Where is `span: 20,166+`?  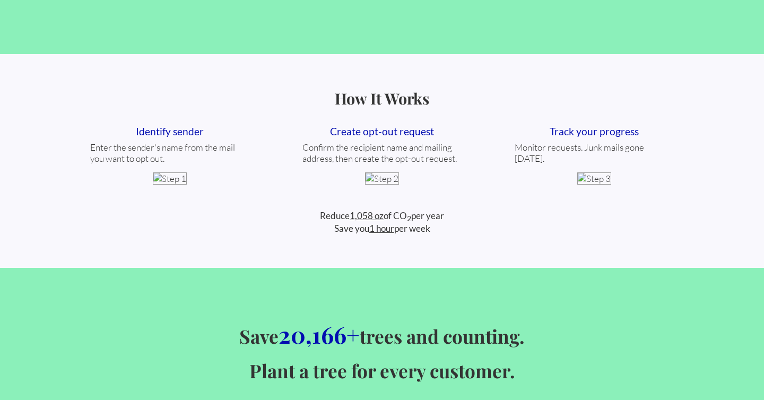 span: 20,166+ is located at coordinates (319, 334).